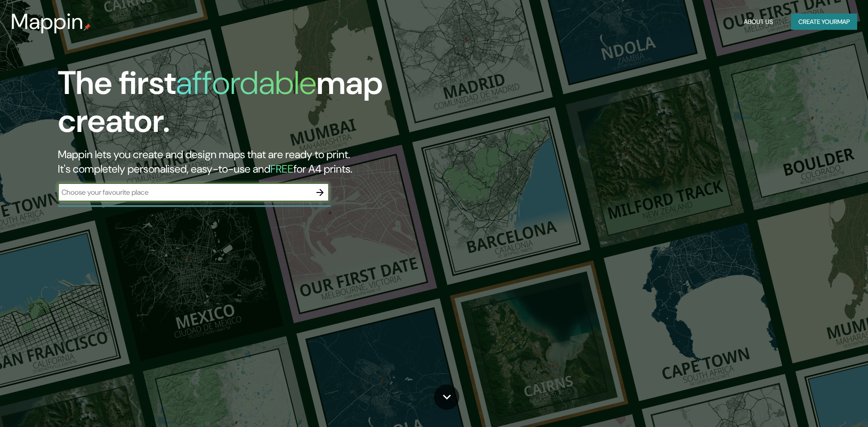 The image size is (868, 427). I want to click on h3: Mappin, so click(47, 22).